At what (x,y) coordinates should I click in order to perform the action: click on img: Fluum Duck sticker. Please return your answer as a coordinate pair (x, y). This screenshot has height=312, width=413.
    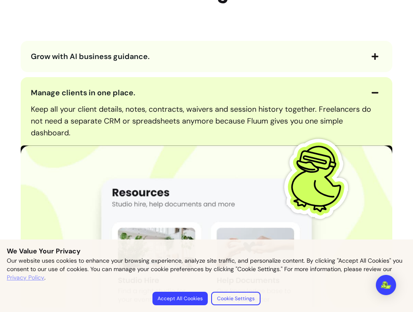
    Looking at the image, I should click on (318, 178).